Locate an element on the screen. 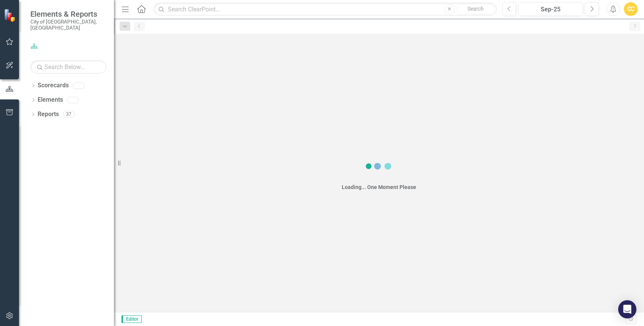 The width and height of the screenshot is (644, 326). span: Editor is located at coordinates (131, 319).